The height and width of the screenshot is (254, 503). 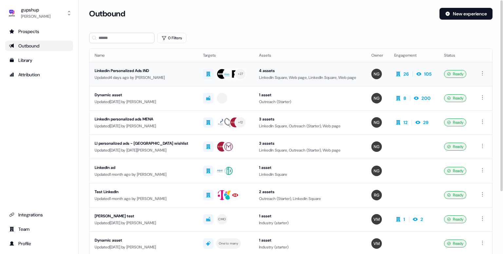 What do you see at coordinates (310, 55) in the screenshot?
I see `th: Assets` at bounding box center [310, 55].